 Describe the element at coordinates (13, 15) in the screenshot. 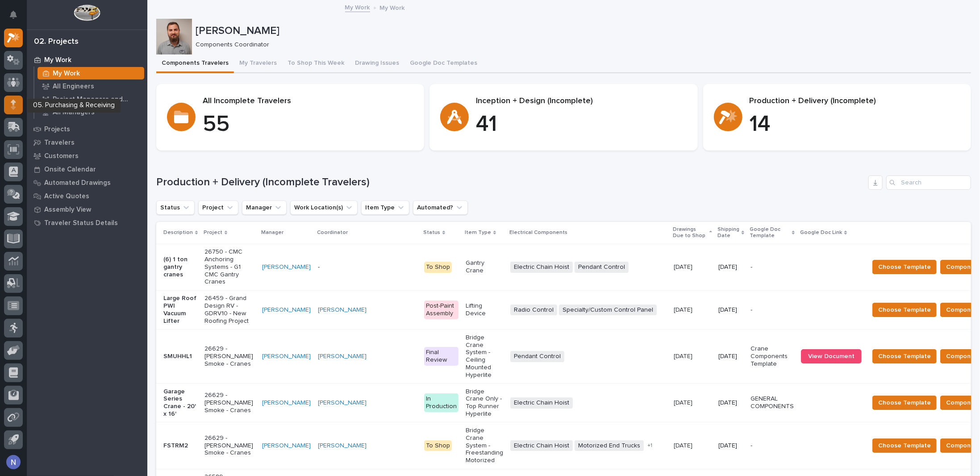

I see `button: Notifications` at that location.